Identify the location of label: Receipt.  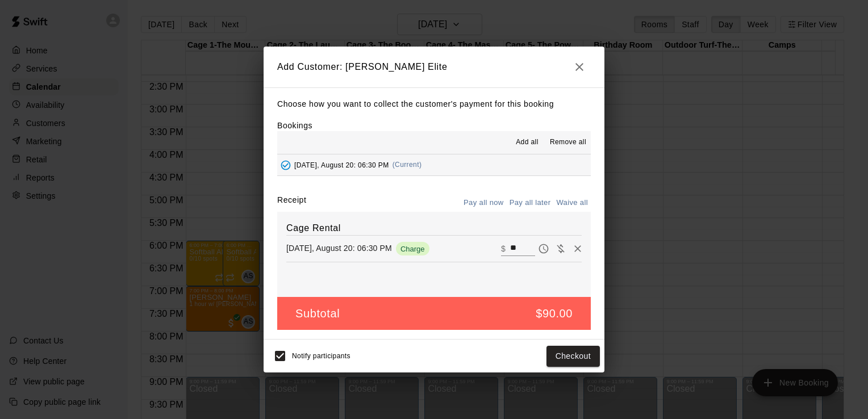
(292, 203).